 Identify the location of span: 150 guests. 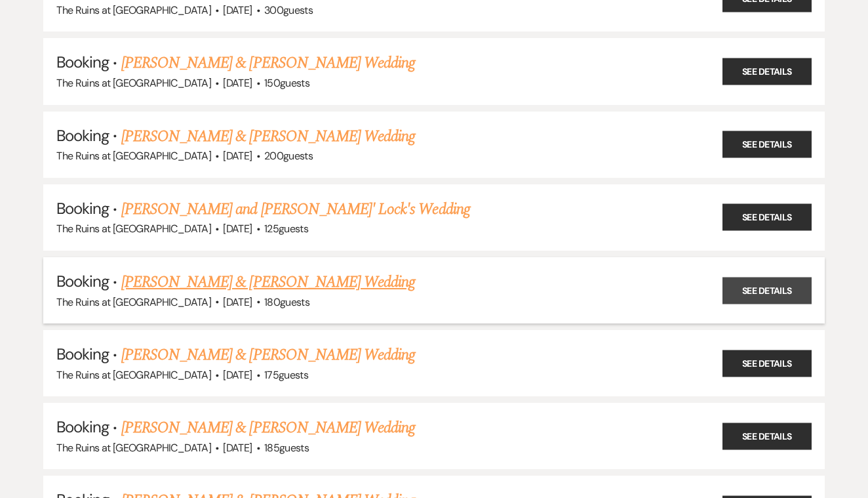
(286, 83).